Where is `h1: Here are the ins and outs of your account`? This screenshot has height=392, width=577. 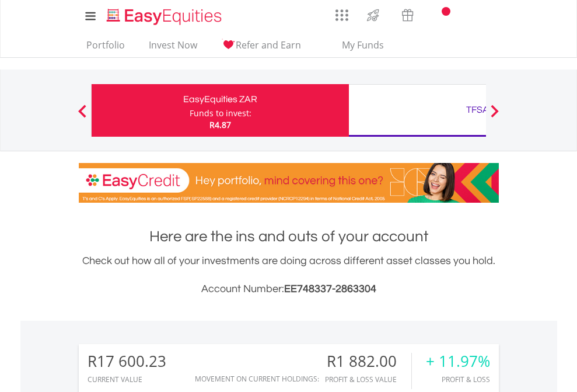
h1: Here are the ins and outs of your account is located at coordinates (289, 236).